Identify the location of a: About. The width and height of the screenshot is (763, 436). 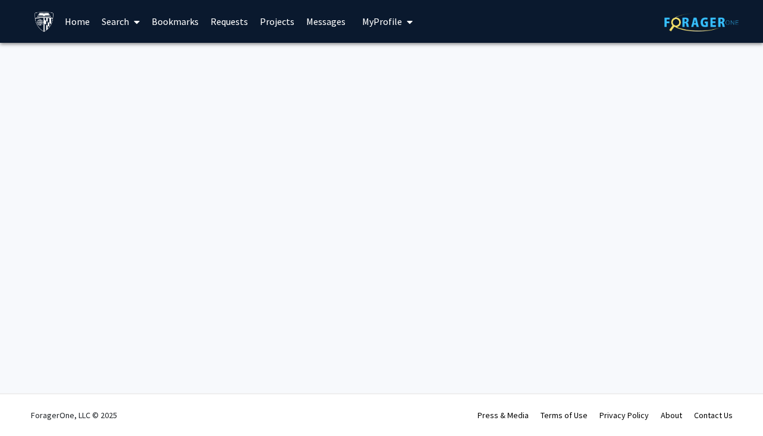
(671, 415).